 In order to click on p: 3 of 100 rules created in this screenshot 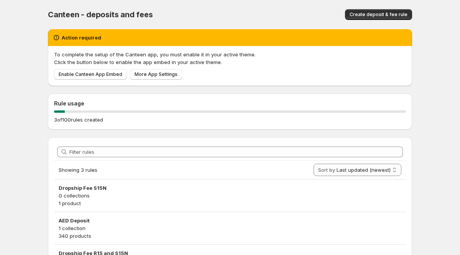, I will do `click(79, 120)`.